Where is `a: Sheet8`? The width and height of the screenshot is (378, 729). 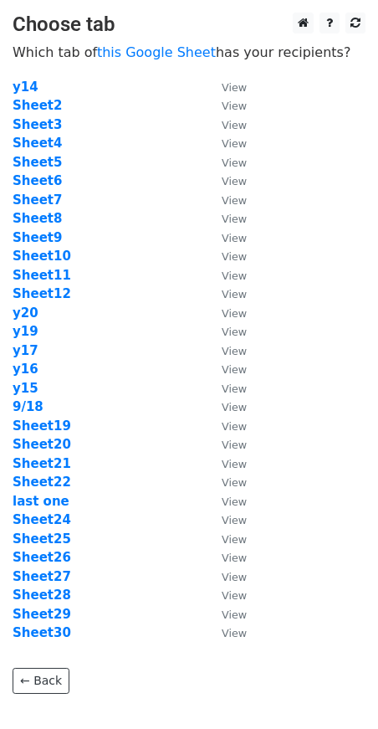
a: Sheet8 is located at coordinates (37, 218).